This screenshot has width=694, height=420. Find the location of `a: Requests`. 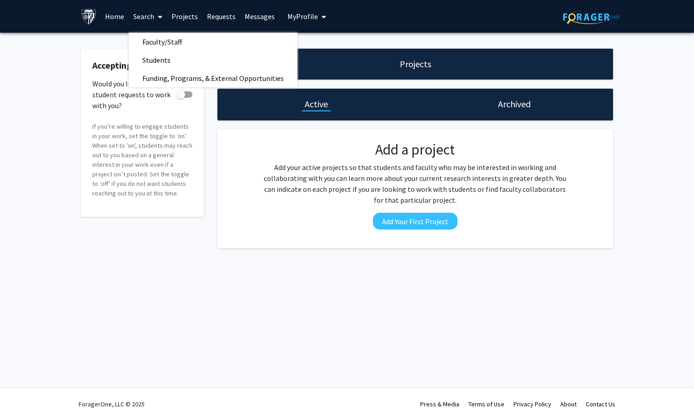

a: Requests is located at coordinates (221, 16).